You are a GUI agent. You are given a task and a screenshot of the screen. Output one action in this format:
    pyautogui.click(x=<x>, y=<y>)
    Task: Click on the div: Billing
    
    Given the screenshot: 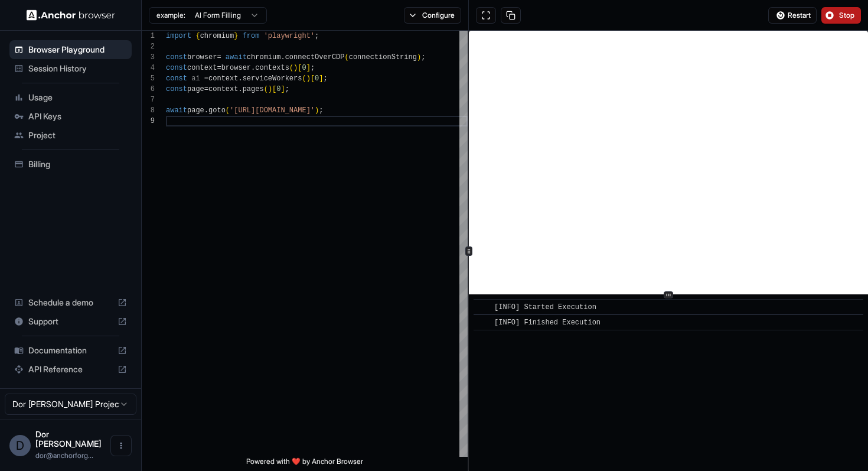 What is the action you would take?
    pyautogui.click(x=70, y=164)
    